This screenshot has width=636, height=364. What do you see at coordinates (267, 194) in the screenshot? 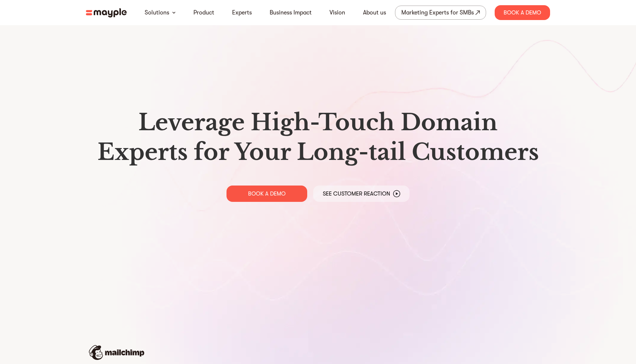
I see `p: BOOK A DEMO` at bounding box center [267, 194].